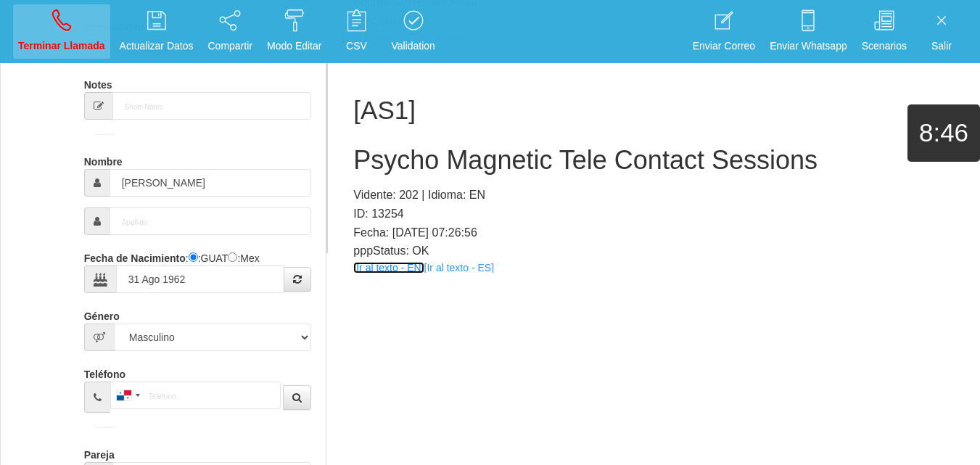 The height and width of the screenshot is (465, 980). What do you see at coordinates (357, 31) in the screenshot?
I see `a: CSV` at bounding box center [357, 31].